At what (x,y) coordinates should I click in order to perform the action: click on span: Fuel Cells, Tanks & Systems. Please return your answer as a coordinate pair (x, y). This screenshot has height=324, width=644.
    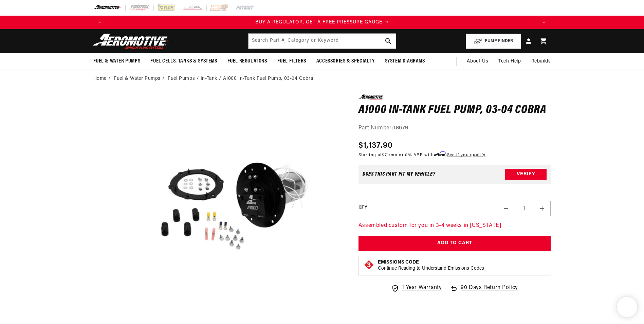
    Looking at the image, I should click on (184, 61).